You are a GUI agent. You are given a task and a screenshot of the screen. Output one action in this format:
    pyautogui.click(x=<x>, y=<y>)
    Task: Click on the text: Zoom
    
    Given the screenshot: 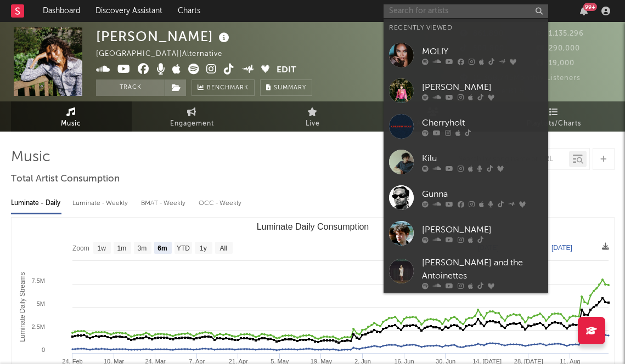 What is the action you would take?
    pyautogui.click(x=80, y=249)
    